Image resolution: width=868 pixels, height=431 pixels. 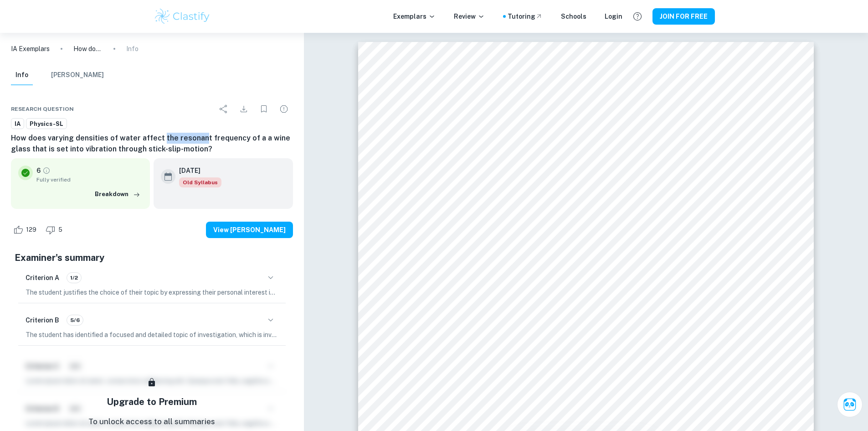 What do you see at coordinates (39, 171) in the screenshot?
I see `p: 6` at bounding box center [39, 171].